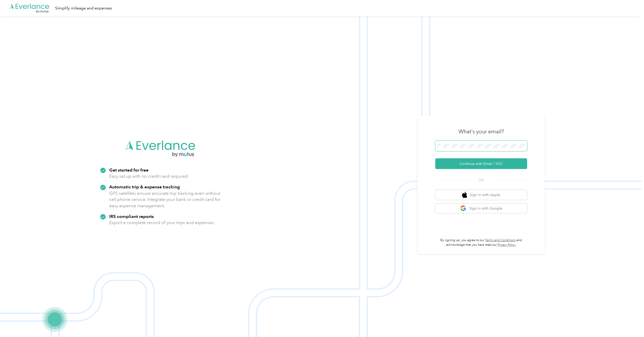 Image resolution: width=644 pixels, height=337 pixels. What do you see at coordinates (463, 208) in the screenshot?
I see `img: google logo` at bounding box center [463, 208].